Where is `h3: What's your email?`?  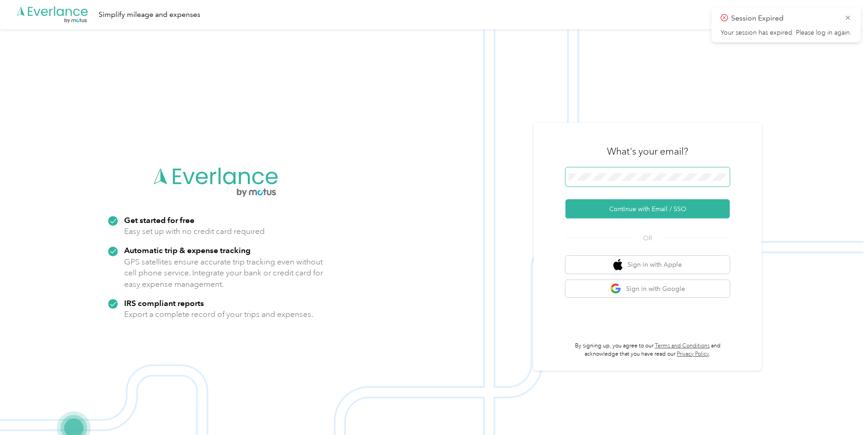 h3: What's your email? is located at coordinates (647, 152).